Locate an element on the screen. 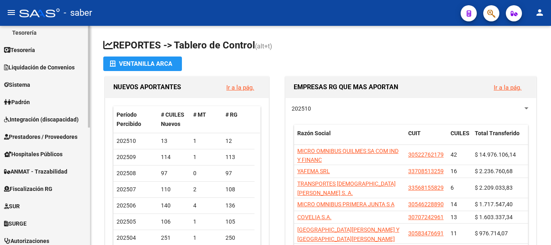 This screenshot has width=551, height=245. div: 13 is located at coordinates (174, 141).